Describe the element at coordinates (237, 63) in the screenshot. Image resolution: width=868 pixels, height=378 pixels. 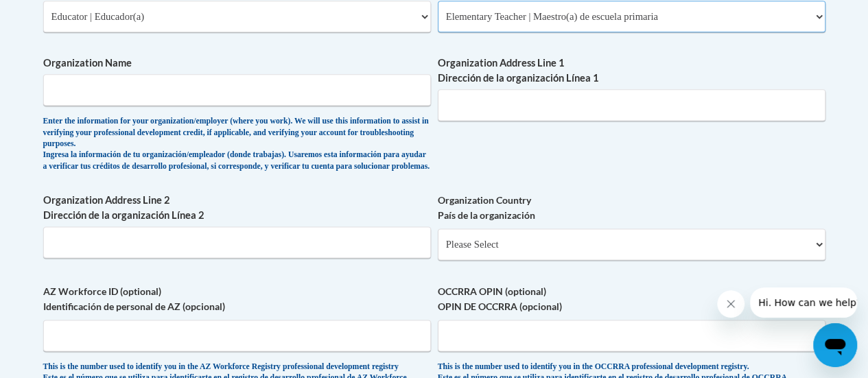
I see `label: Organization Name` at that location.